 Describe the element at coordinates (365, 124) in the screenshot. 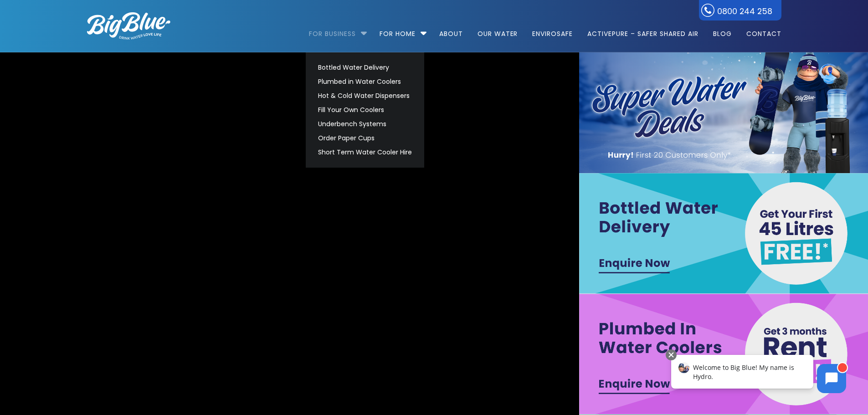

I see `a: Underbench Systems` at that location.